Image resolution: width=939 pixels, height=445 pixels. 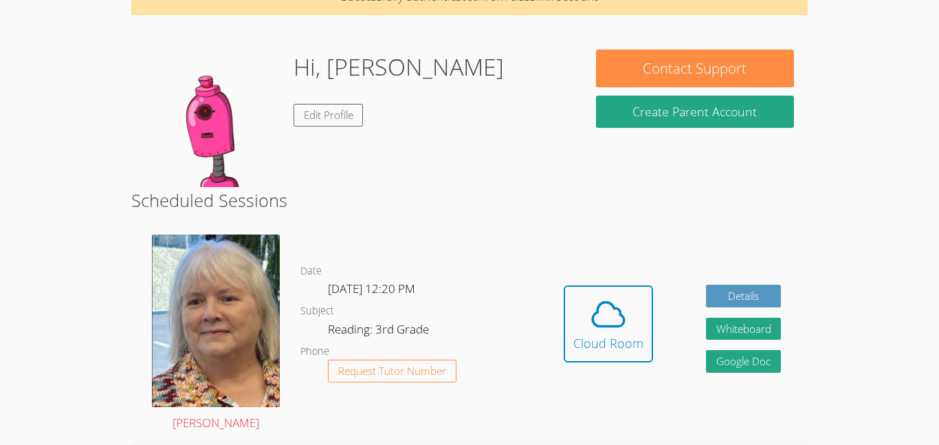 I want to click on span: Request Tutor Number, so click(x=392, y=370).